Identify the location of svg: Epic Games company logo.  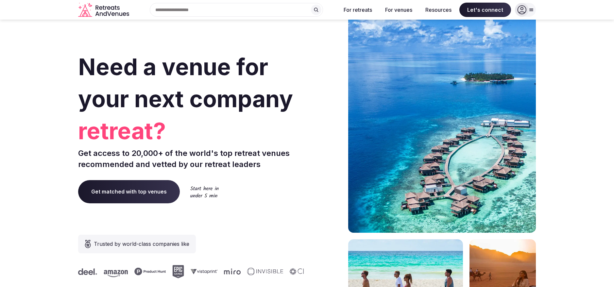
(171, 272).